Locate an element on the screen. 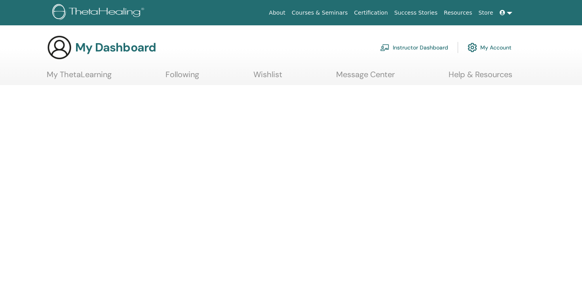  a: Courses & Seminars is located at coordinates (320, 13).